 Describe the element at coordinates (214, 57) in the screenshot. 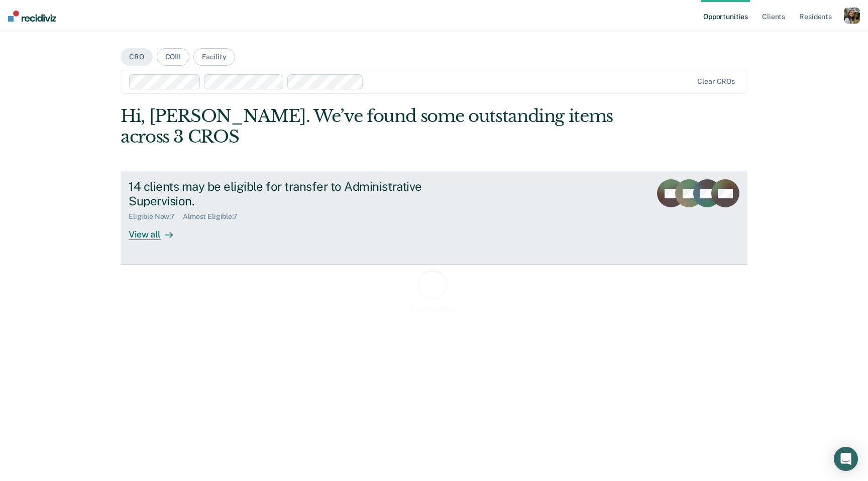

I see `button: Facility` at that location.